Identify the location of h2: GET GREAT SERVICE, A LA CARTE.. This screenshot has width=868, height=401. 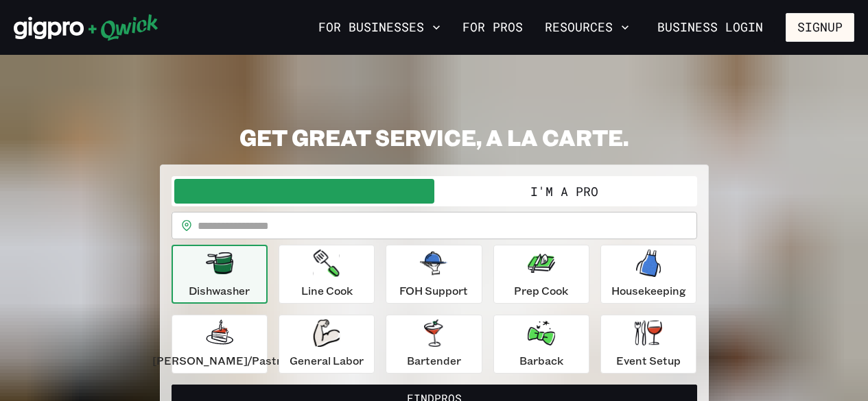
(434, 137).